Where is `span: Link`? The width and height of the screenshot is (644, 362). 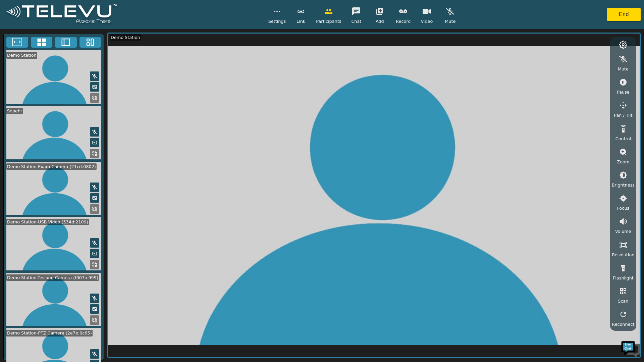
span: Link is located at coordinates (301, 21).